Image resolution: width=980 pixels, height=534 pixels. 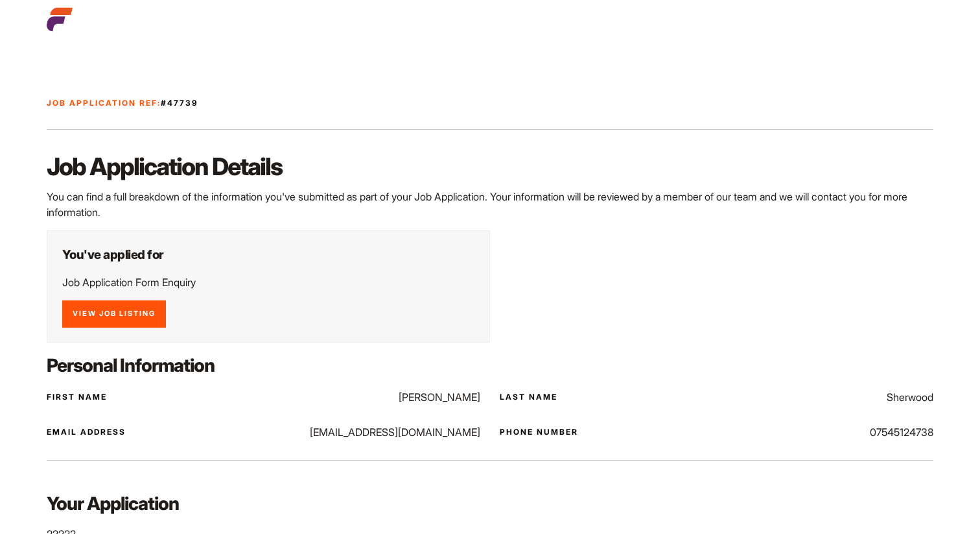 I want to click on h3: Your Application, so click(x=490, y=503).